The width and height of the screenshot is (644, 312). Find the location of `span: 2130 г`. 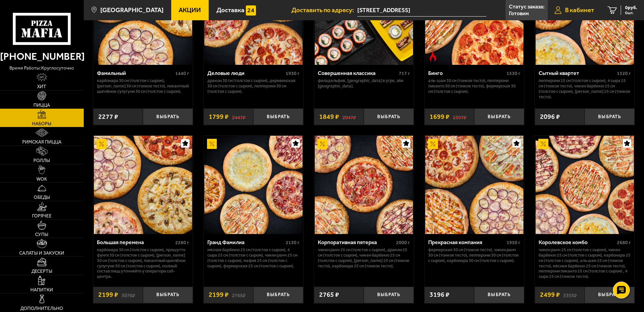

span: 2130 г is located at coordinates (292, 242).